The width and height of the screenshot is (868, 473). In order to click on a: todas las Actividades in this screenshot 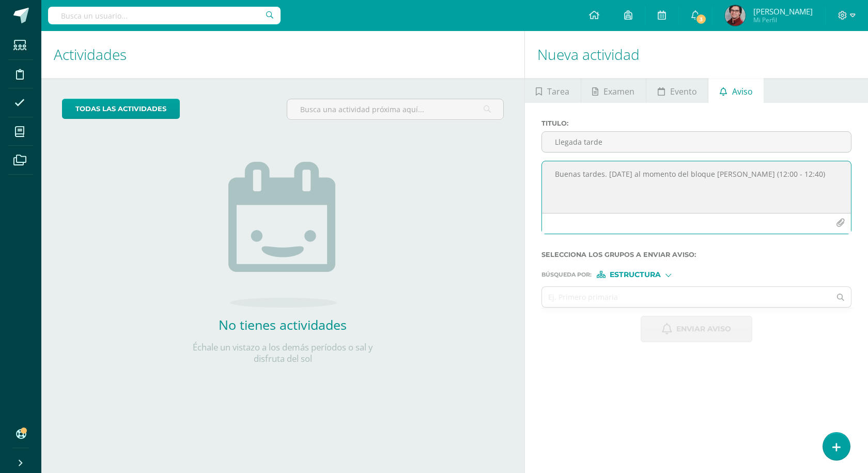, I will do `click(121, 108)`.